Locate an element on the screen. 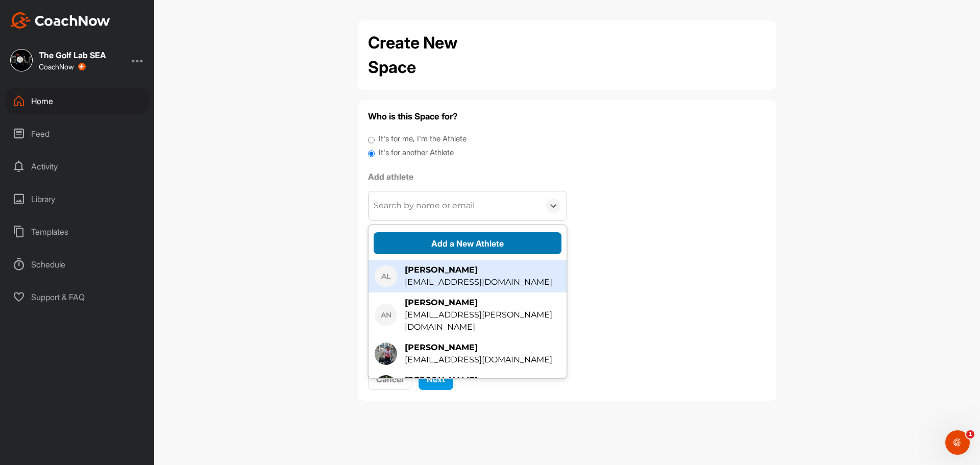 The height and width of the screenshot is (465, 980). div: AL is located at coordinates (386, 276).